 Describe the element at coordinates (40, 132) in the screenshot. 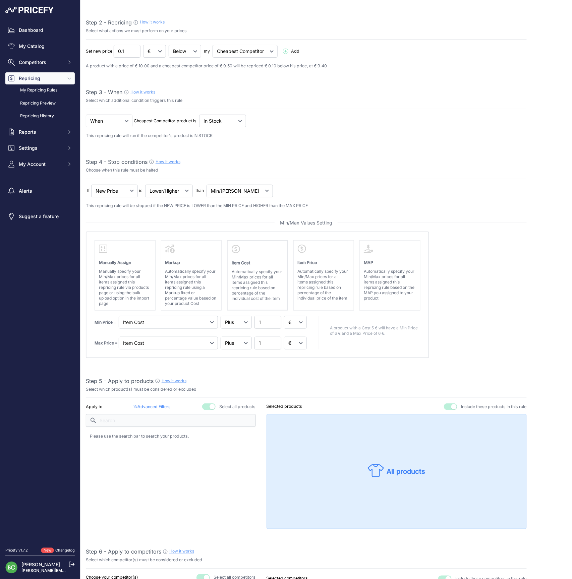

I see `button: Reports` at that location.